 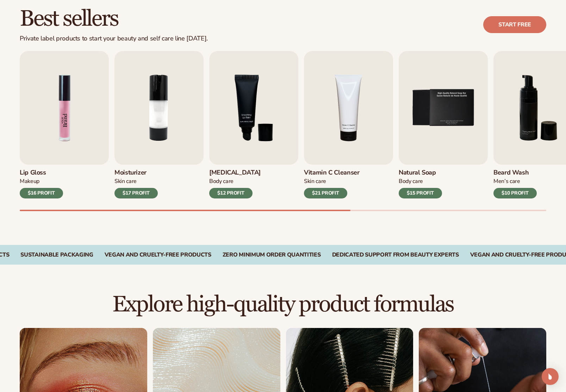 What do you see at coordinates (515, 173) in the screenshot?
I see `h3: Beard Wash` at bounding box center [515, 173].